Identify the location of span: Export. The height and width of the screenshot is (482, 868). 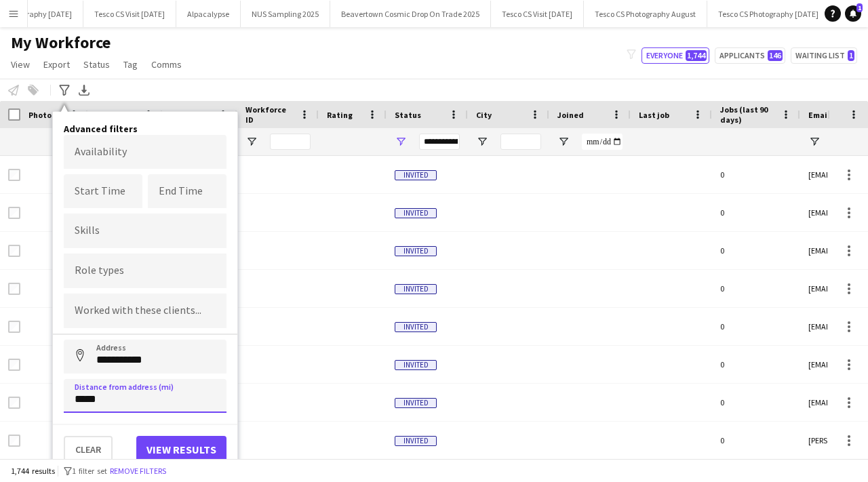
(57, 64).